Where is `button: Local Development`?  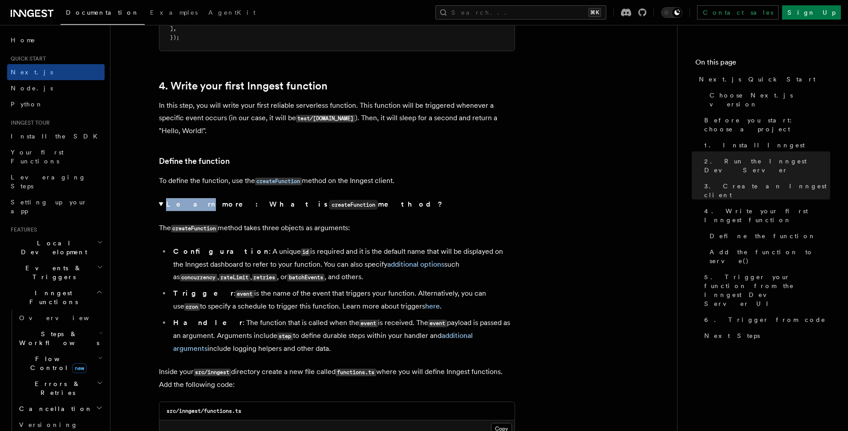
button: Local Development is located at coordinates (56, 248).